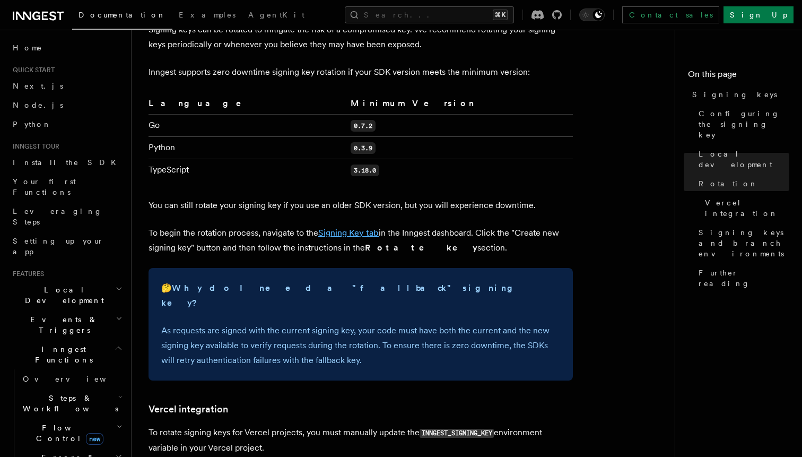 The image size is (802, 457). I want to click on p: You can still rotate your signing key if you use an older SDK version, but you will experience do..., so click(361, 205).